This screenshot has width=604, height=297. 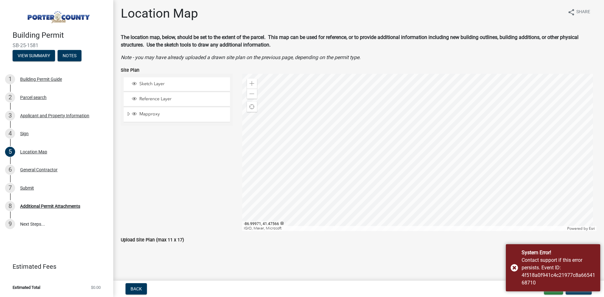 I want to click on span: Expand, so click(x=128, y=115).